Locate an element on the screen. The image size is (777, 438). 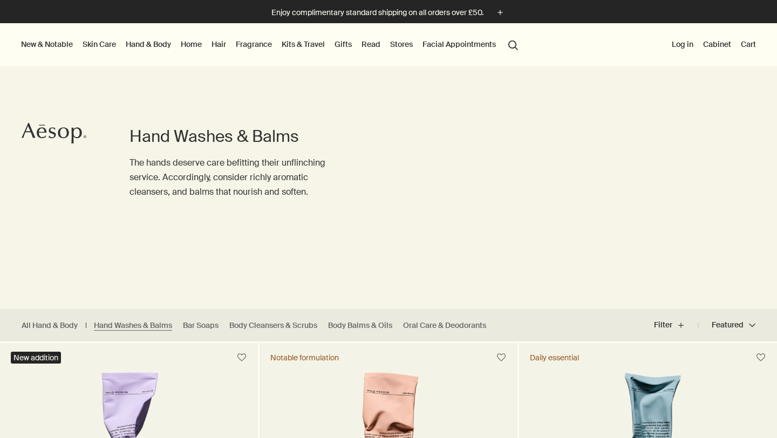
button: Filter is located at coordinates (676, 325).